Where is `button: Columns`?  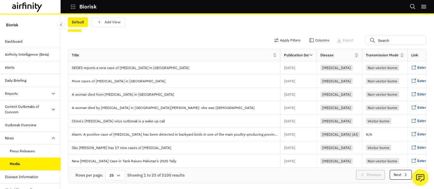 button: Columns is located at coordinates (319, 40).